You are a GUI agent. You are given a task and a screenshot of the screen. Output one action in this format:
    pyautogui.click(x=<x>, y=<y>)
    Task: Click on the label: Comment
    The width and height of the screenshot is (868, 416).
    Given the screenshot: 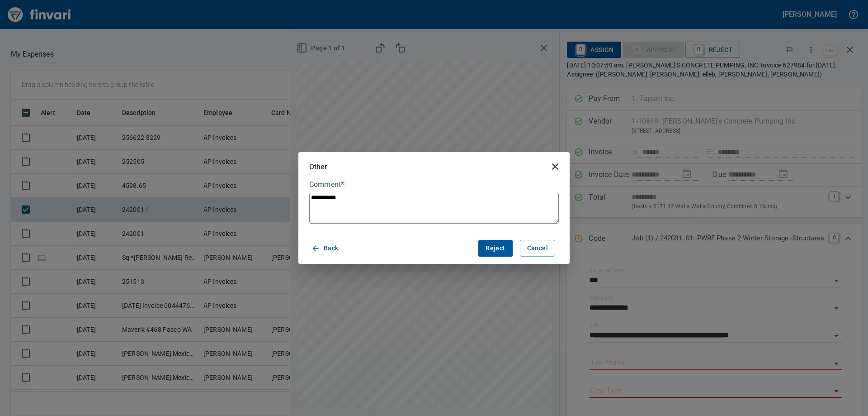 What is the action you would take?
    pyautogui.click(x=434, y=185)
    